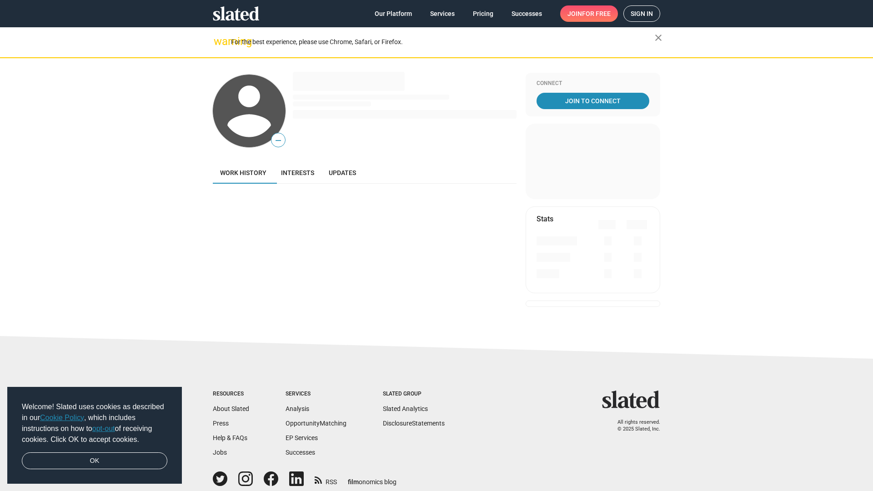 Image resolution: width=873 pixels, height=491 pixels. Describe the element at coordinates (301, 438) in the screenshot. I see `a: EP Services` at that location.